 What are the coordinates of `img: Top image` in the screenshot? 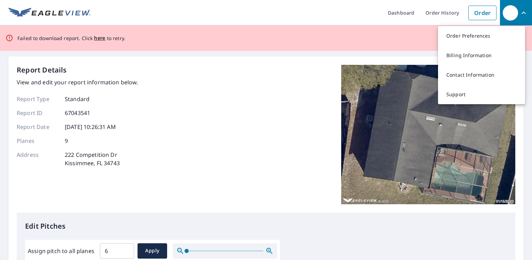 It's located at (428, 134).